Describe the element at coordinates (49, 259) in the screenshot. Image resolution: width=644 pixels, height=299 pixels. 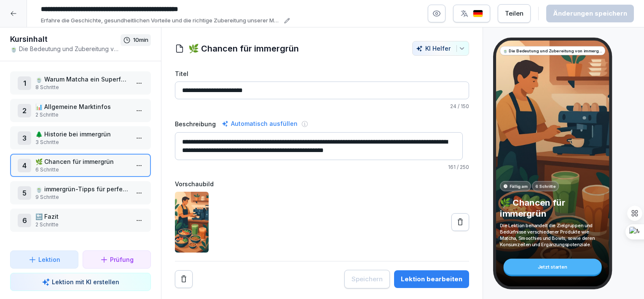
I see `p: Lektion` at that location.